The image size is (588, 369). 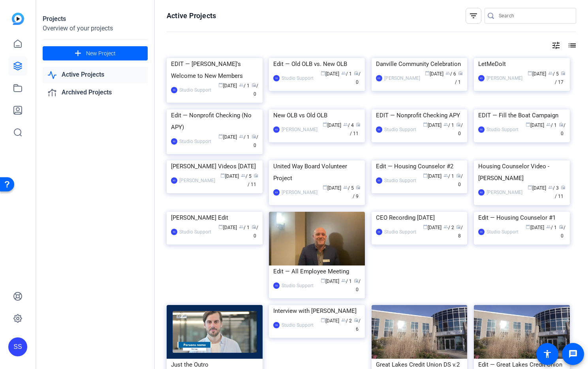 I want to click on a: Active Projects, so click(x=95, y=75).